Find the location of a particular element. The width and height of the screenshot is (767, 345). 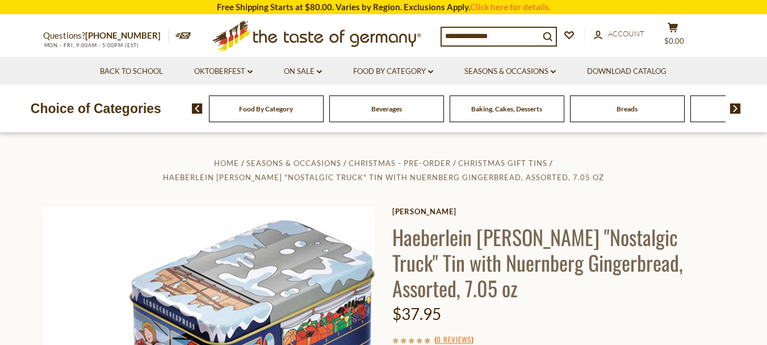

span: Baking, Cakes, Desserts is located at coordinates (507, 108).